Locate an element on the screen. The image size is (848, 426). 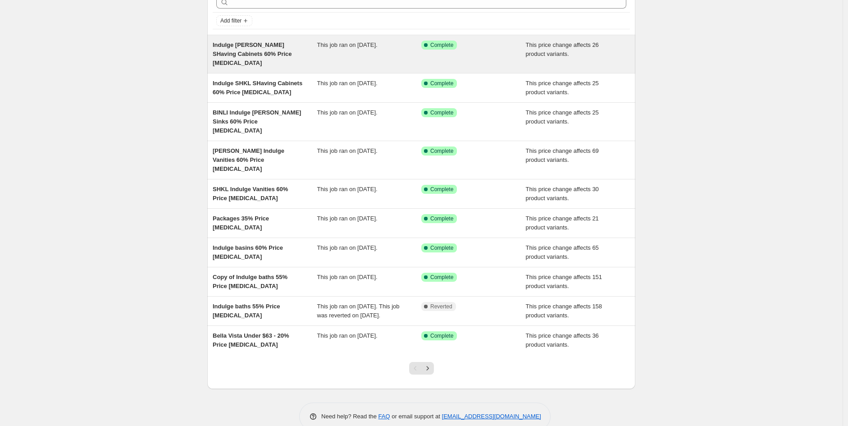
span: This price change affects 30 product variants. is located at coordinates (563, 193).